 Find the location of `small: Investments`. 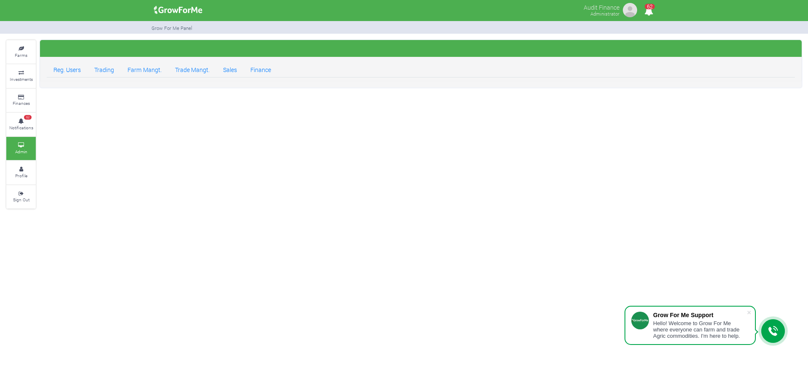

small: Investments is located at coordinates (21, 79).